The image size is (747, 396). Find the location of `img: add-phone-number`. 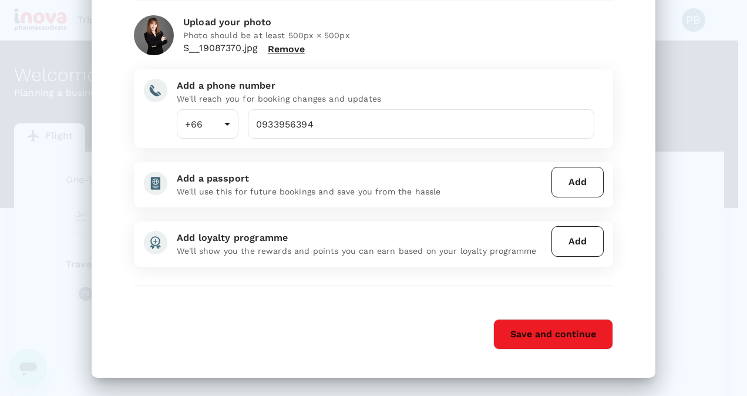

img: add-phone-number is located at coordinates (155, 90).